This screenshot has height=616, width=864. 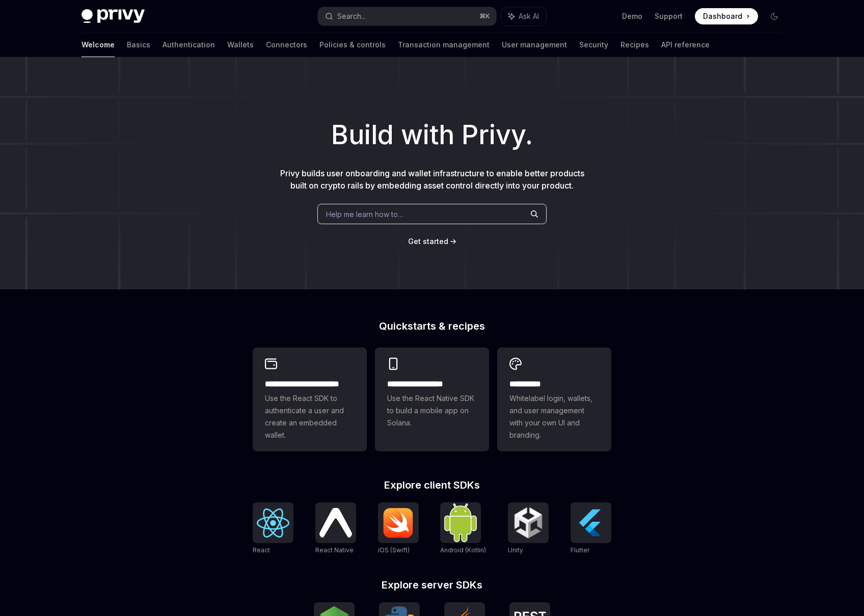 What do you see at coordinates (273, 529) in the screenshot?
I see `a: ReactReact` at bounding box center [273, 529].